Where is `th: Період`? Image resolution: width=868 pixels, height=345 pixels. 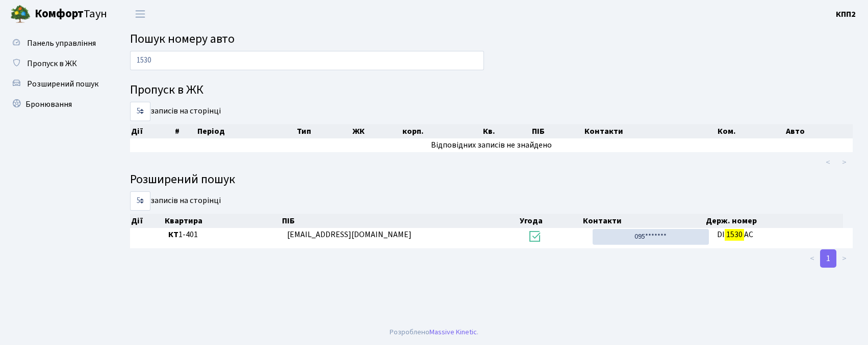
th: Період is located at coordinates (246, 132).